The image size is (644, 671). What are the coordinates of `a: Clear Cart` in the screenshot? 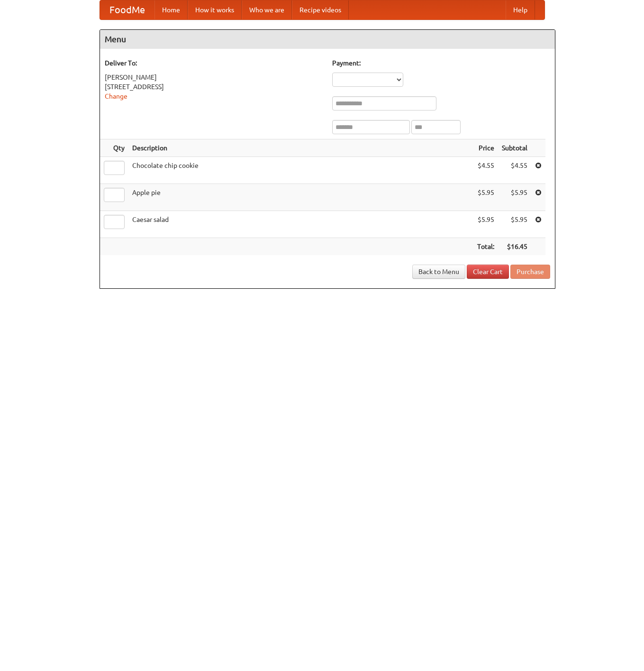 It's located at (488, 271).